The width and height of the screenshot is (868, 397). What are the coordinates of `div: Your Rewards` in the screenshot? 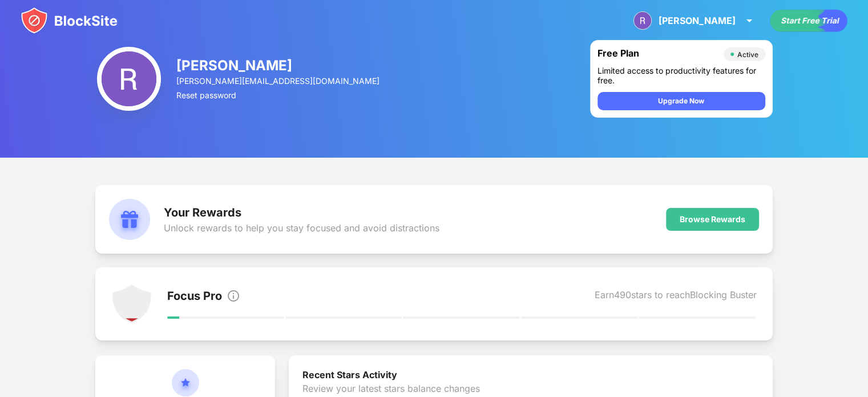 It's located at (302, 213).